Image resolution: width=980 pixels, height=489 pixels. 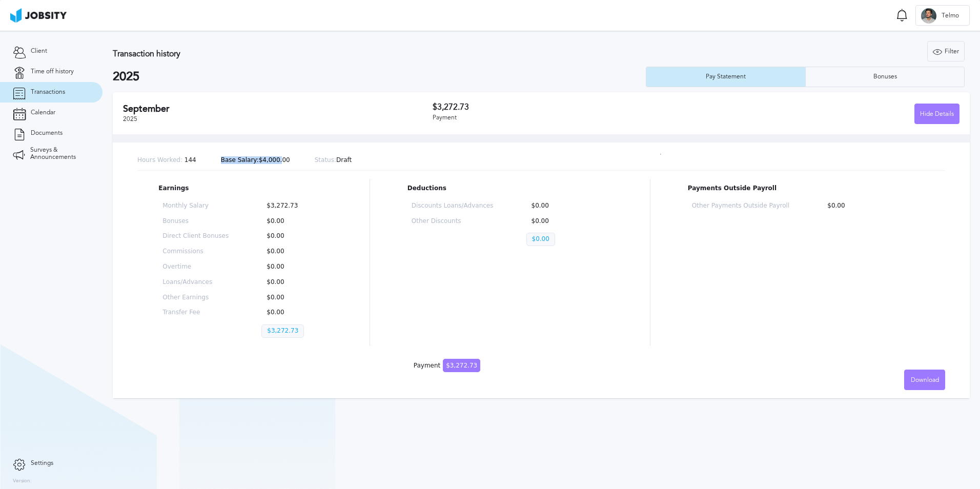 What do you see at coordinates (22, 481) in the screenshot?
I see `label: Version:` at bounding box center [22, 481].